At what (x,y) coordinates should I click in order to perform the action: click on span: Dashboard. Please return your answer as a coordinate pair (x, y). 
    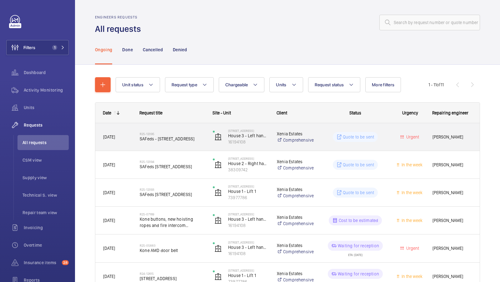
    Looking at the image, I should click on (46, 73).